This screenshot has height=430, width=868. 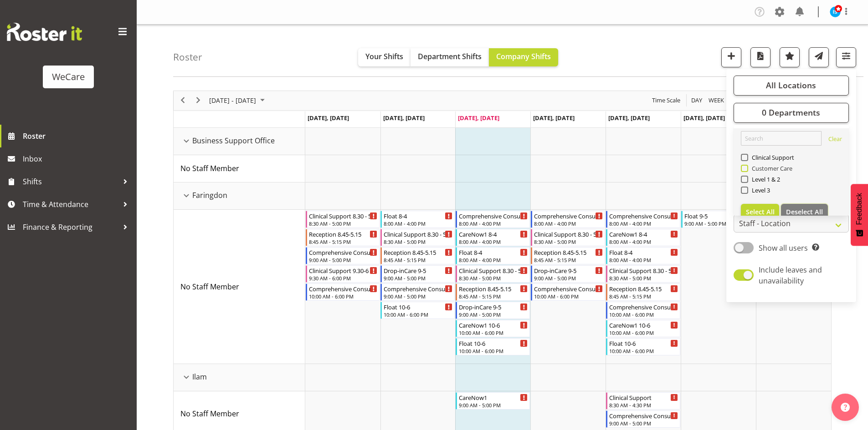 What do you see at coordinates (524, 57) in the screenshot?
I see `span: Company Shifts` at bounding box center [524, 57].